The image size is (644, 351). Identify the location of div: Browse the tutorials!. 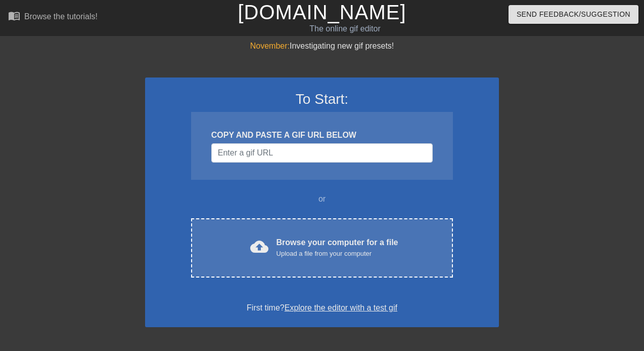
(60, 16).